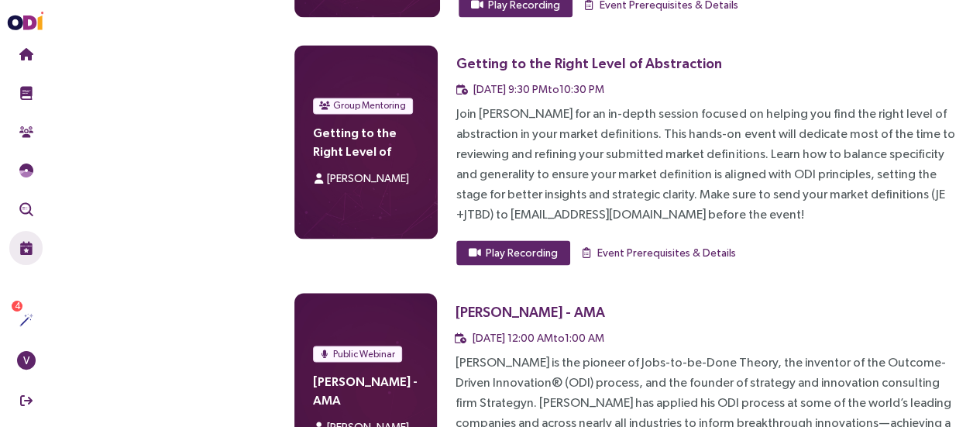 This screenshot has height=427, width=980. What do you see at coordinates (366, 142) in the screenshot?
I see `h4: Getting to the Right Level of Abstraction` at bounding box center [366, 142].